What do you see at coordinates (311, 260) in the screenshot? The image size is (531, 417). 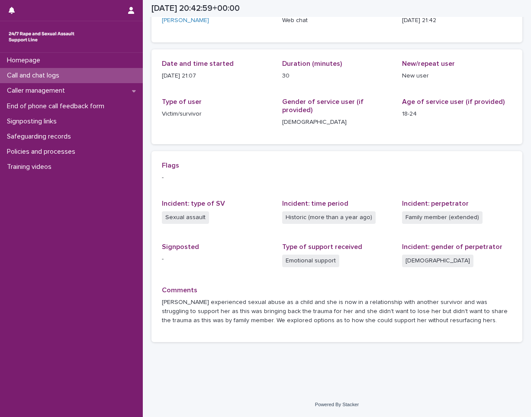 I see `span: Emotional support` at bounding box center [311, 260].